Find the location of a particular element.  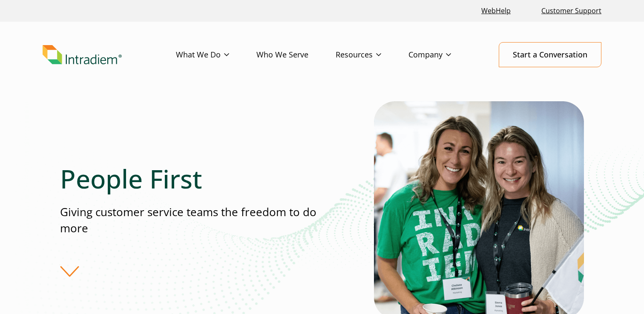

a: Start a Conversation is located at coordinates (550, 55).